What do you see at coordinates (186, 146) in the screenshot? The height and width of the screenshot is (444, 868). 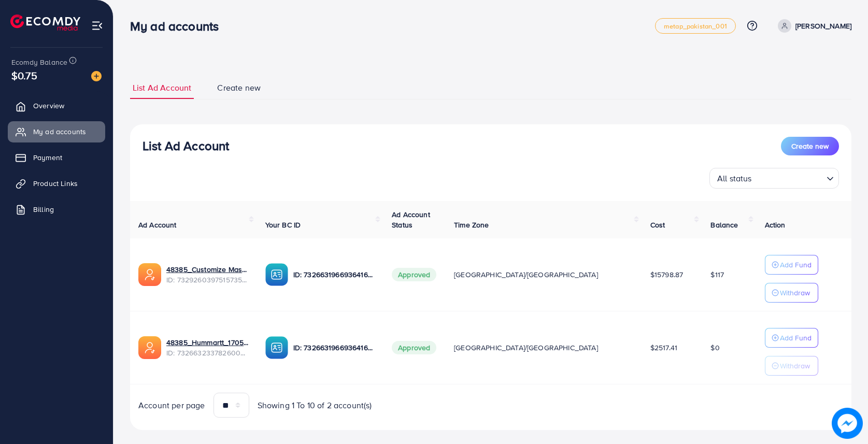 I see `h3: List Ad Account` at bounding box center [186, 146].